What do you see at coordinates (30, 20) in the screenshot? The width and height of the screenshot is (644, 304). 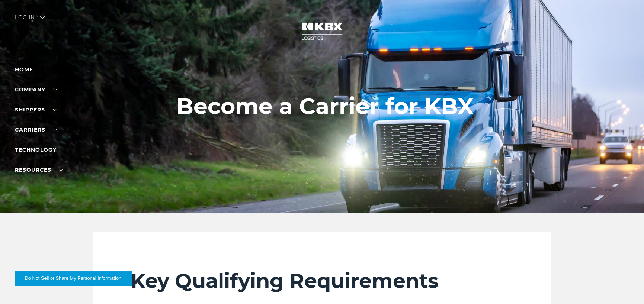 I see `div: Log in` at bounding box center [30, 20].